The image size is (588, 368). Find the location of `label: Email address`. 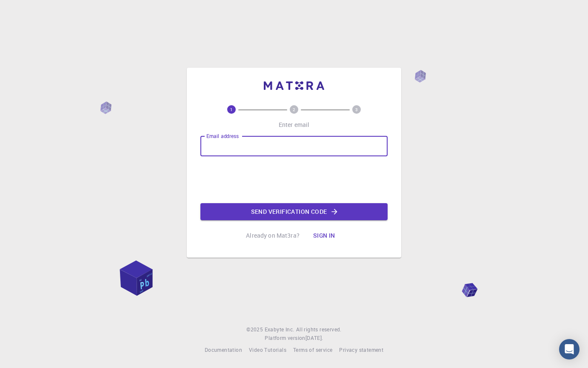

label: Email address is located at coordinates (222, 136).